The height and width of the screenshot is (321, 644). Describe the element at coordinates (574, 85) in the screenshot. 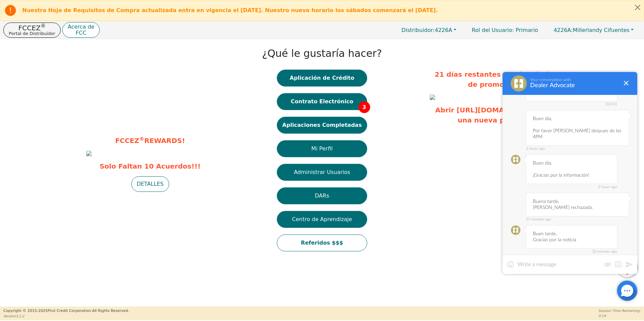

I see `div: Dealer Advocate` at that location.